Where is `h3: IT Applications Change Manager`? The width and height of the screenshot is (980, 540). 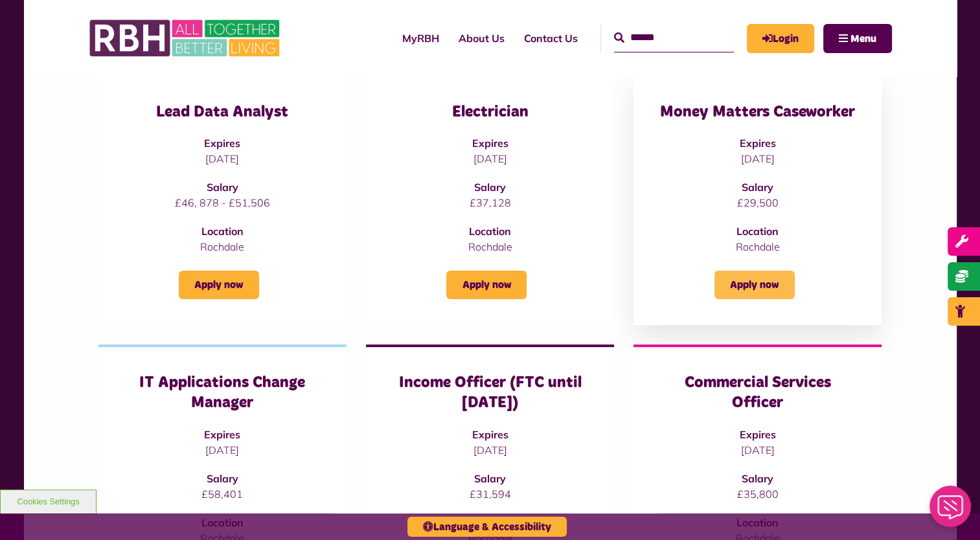 h3: IT Applications Change Manager is located at coordinates (222, 394).